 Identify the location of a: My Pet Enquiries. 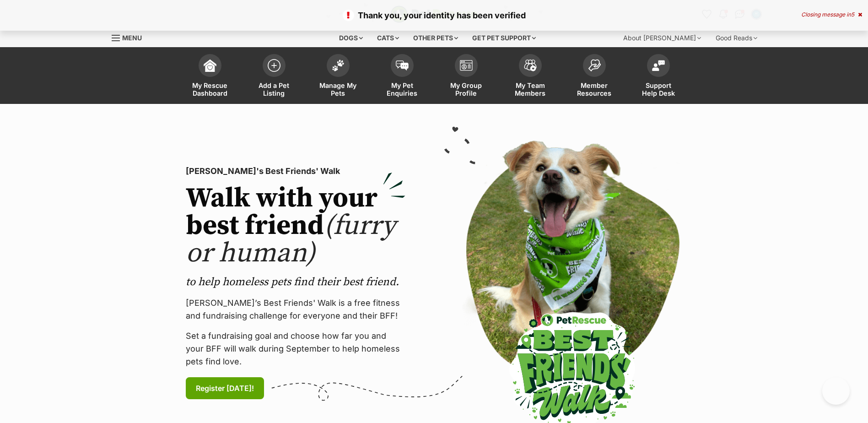
(402, 77).